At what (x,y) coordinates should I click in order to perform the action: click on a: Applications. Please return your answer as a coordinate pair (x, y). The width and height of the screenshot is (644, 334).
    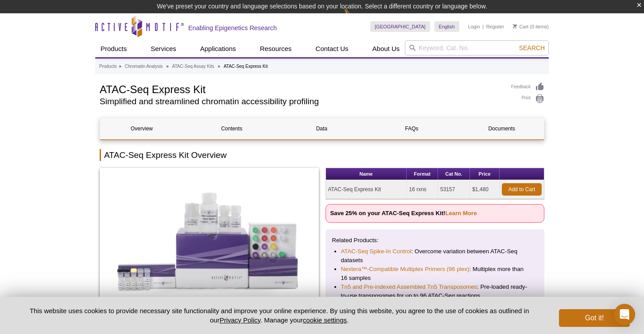
    Looking at the image, I should click on (218, 49).